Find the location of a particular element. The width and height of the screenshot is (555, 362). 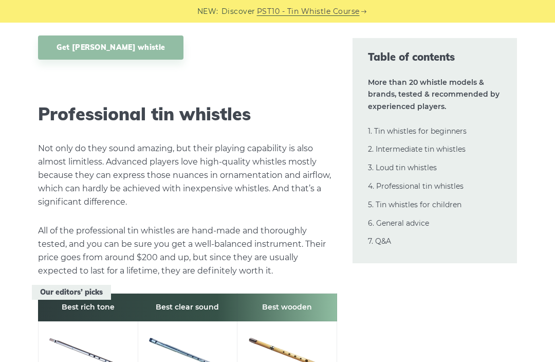

th: Best clear sound is located at coordinates (188, 307).